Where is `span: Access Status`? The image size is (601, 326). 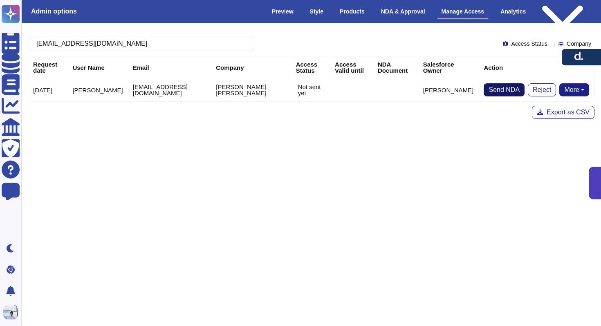
span: Access Status is located at coordinates (529, 44).